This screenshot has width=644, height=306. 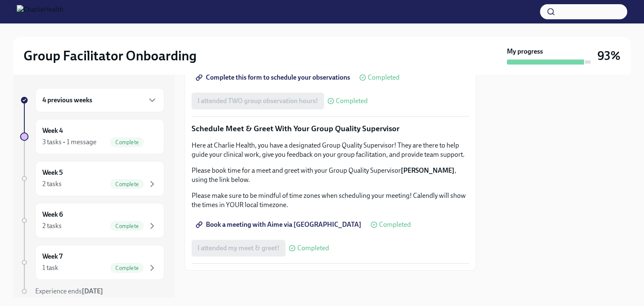 What do you see at coordinates (274, 78) in the screenshot?
I see `a: Complete this form to schedule your observations` at bounding box center [274, 78].